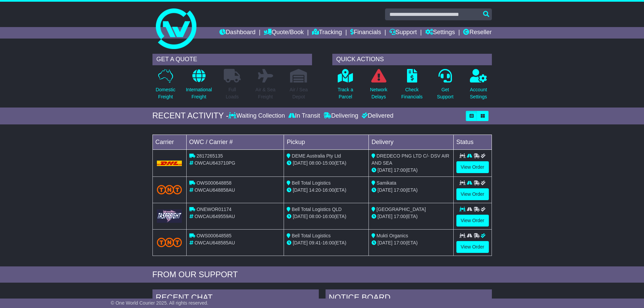 This screenshot has height=308, width=644. I want to click on a: Dashboard, so click(237, 33).